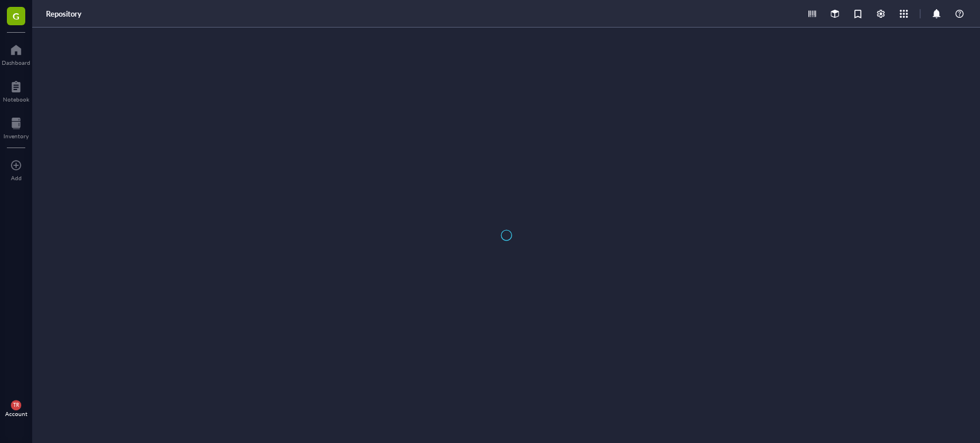 The height and width of the screenshot is (443, 980). Describe the element at coordinates (16, 136) in the screenshot. I see `div: Inventory` at that location.